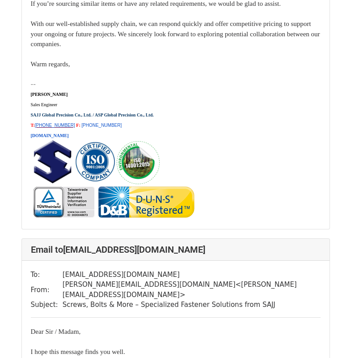 Image resolution: width=351 pixels, height=358 pixels. I want to click on font: SAJJ Global Precision Co., Ltd. / ASP Global Precision Co., Ltd., so click(92, 115).